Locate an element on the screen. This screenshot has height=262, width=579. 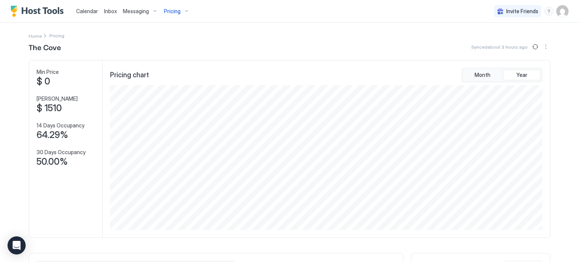
div: tab-group is located at coordinates (502, 75).